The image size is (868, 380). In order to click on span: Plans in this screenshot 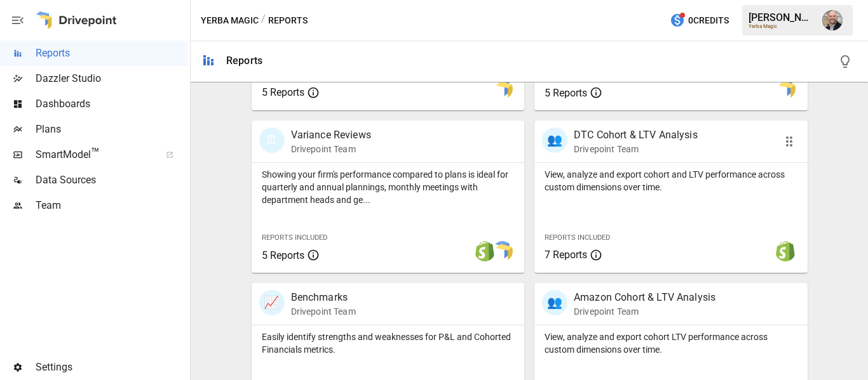, I will do `click(111, 130)`.